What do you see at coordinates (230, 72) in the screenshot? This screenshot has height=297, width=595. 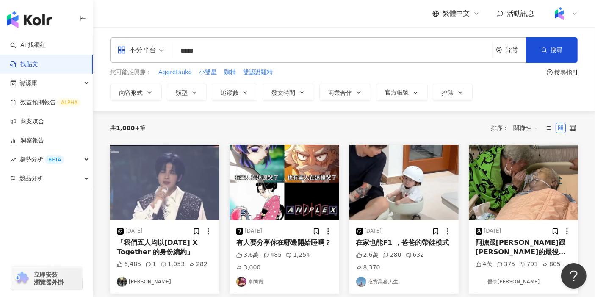 I see `span: 鷄精` at bounding box center [230, 72].